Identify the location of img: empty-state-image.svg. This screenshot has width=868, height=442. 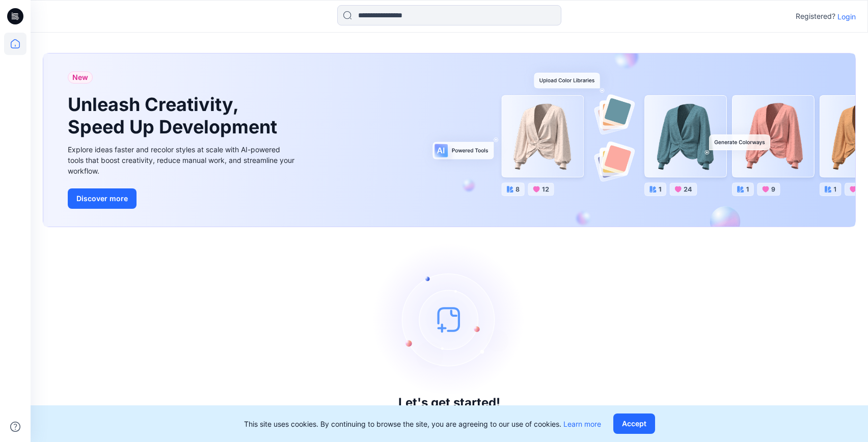
(449, 319).